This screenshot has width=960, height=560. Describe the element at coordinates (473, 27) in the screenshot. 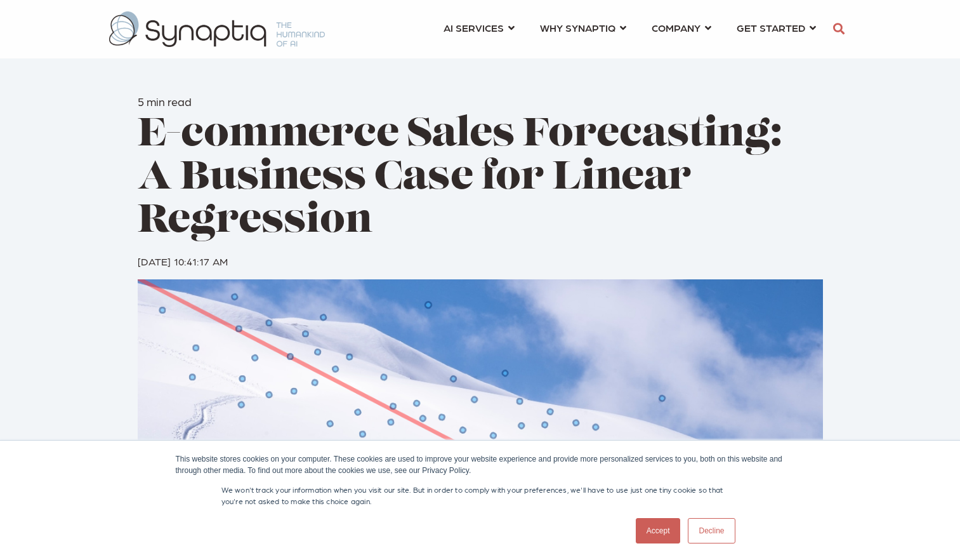

I see `span: AI SERVICES` at that location.